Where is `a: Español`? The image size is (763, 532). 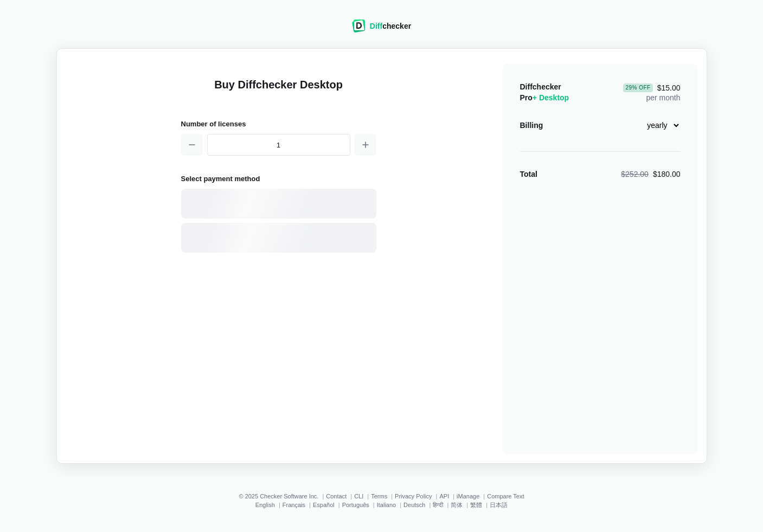
a: Español is located at coordinates (323, 505).